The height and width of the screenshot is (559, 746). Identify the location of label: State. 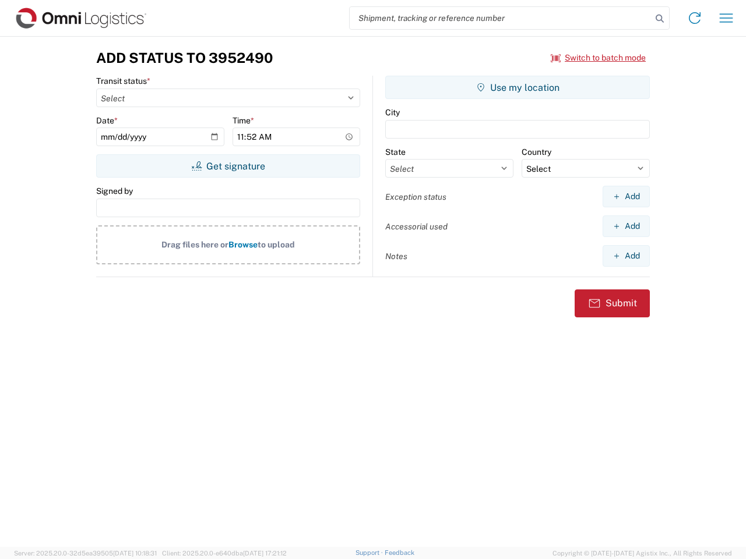
(395, 152).